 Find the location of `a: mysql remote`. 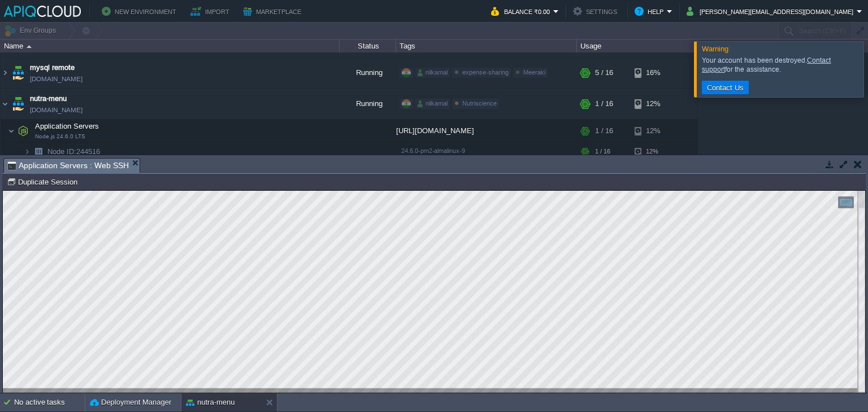

a: mysql remote is located at coordinates (52, 67).